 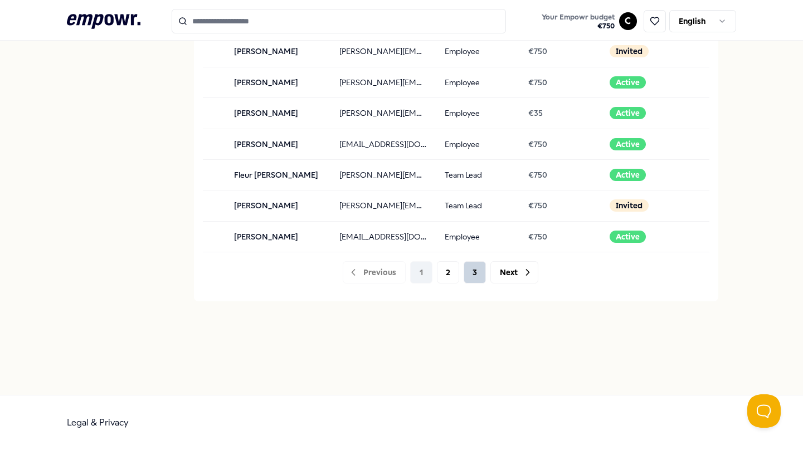 I want to click on a: Legal & Privacy, so click(x=98, y=423).